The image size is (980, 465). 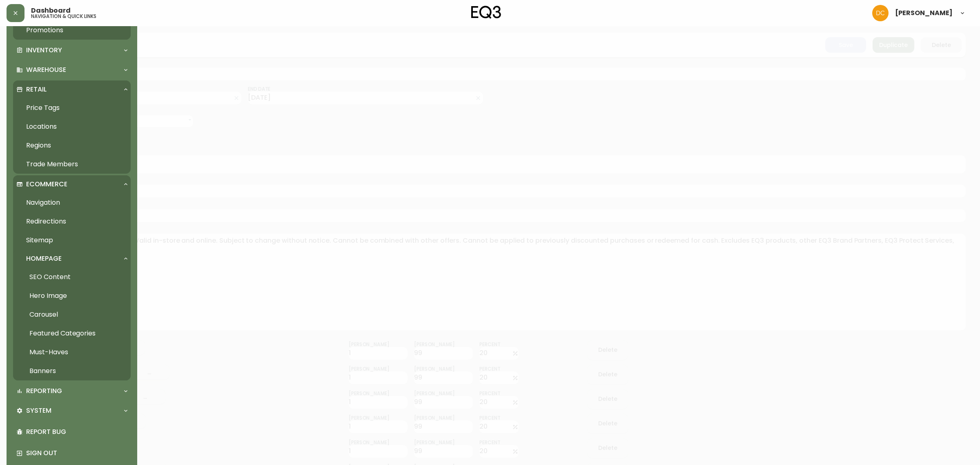 What do you see at coordinates (72, 432) in the screenshot?
I see `div: Report Bug` at bounding box center [72, 432].